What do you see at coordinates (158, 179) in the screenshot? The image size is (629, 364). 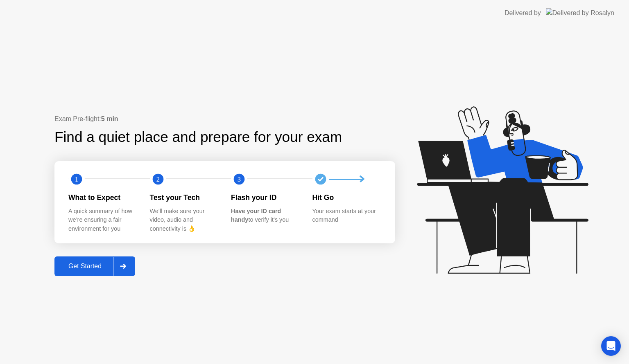 I see `text: 2` at bounding box center [158, 179].